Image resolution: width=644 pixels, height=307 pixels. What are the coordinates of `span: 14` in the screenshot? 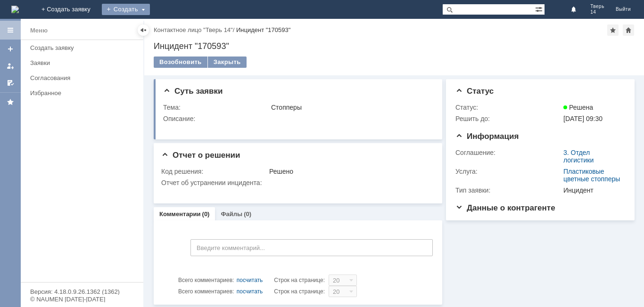 It's located at (597, 12).